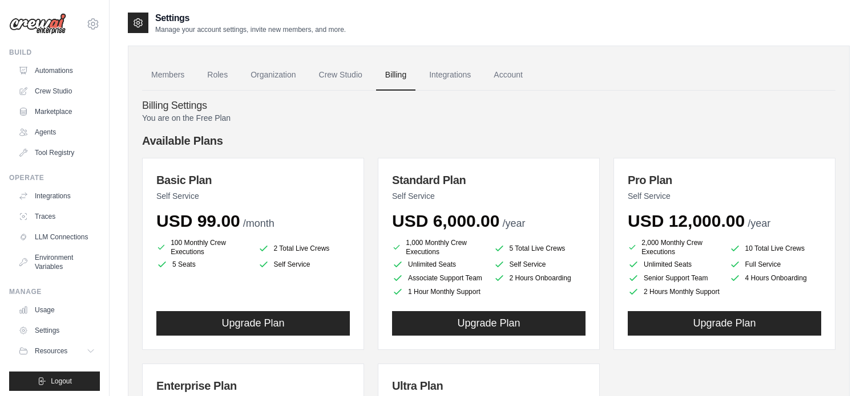  Describe the element at coordinates (56, 71) in the screenshot. I see `a: Automations` at that location.